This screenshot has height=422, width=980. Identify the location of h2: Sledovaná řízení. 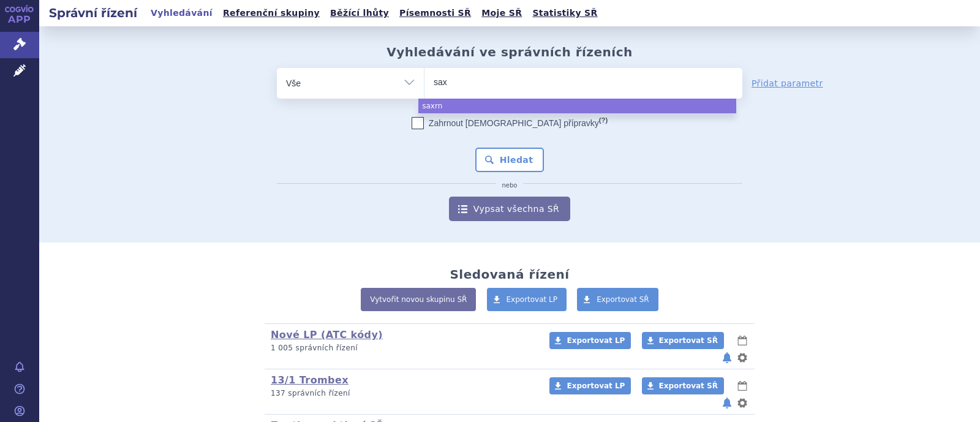
(509, 274).